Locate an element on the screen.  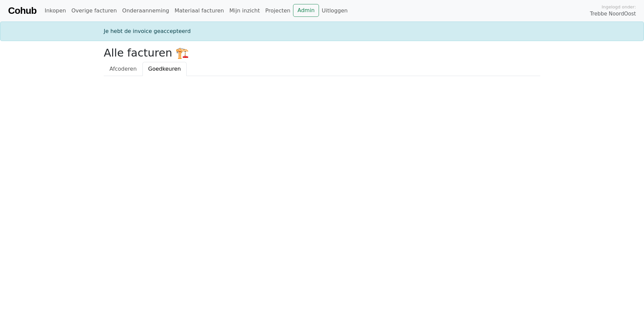
div: Je hebt de invoice geaccepteerd is located at coordinates (322, 31).